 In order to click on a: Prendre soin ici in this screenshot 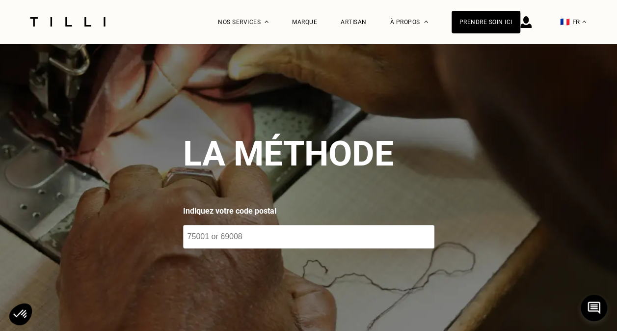, I will do `click(486, 22)`.